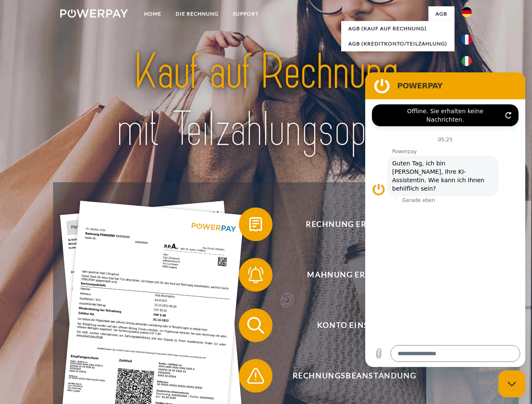 This screenshot has width=532, height=404. What do you see at coordinates (467, 40) in the screenshot?
I see `img: fr` at bounding box center [467, 40].